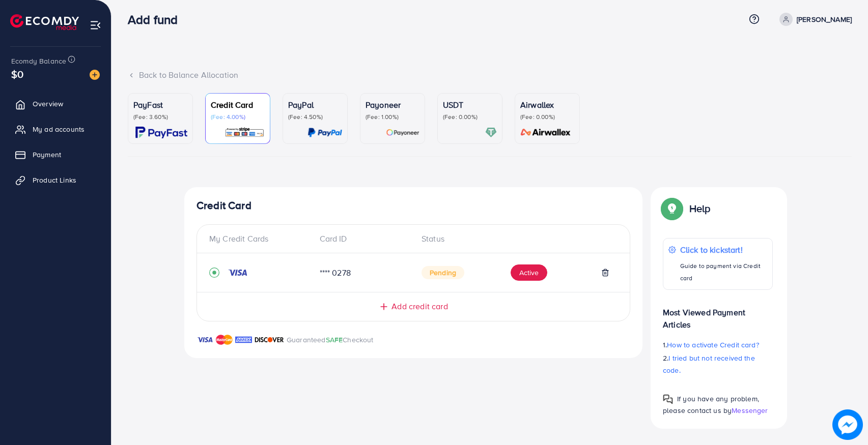 Image resolution: width=868 pixels, height=445 pixels. I want to click on p: (Fee: 1.00%), so click(393, 117).